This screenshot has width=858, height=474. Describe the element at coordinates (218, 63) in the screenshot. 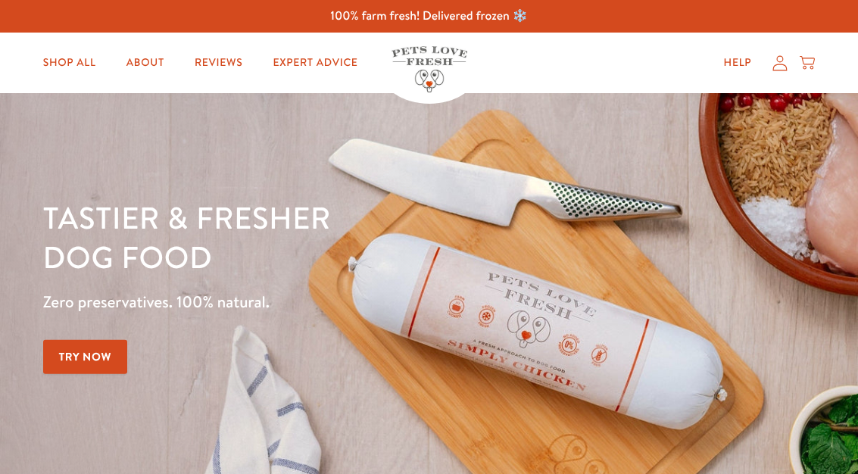

I see `a: Reviews` at that location.